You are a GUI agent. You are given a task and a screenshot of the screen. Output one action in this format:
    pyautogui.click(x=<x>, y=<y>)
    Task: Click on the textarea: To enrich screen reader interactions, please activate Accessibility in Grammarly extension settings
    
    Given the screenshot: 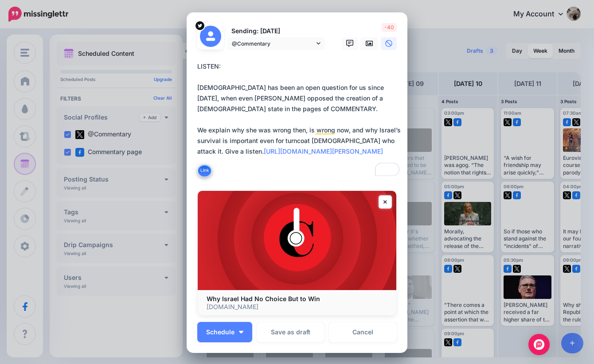 What is the action you would take?
    pyautogui.click(x=299, y=119)
    